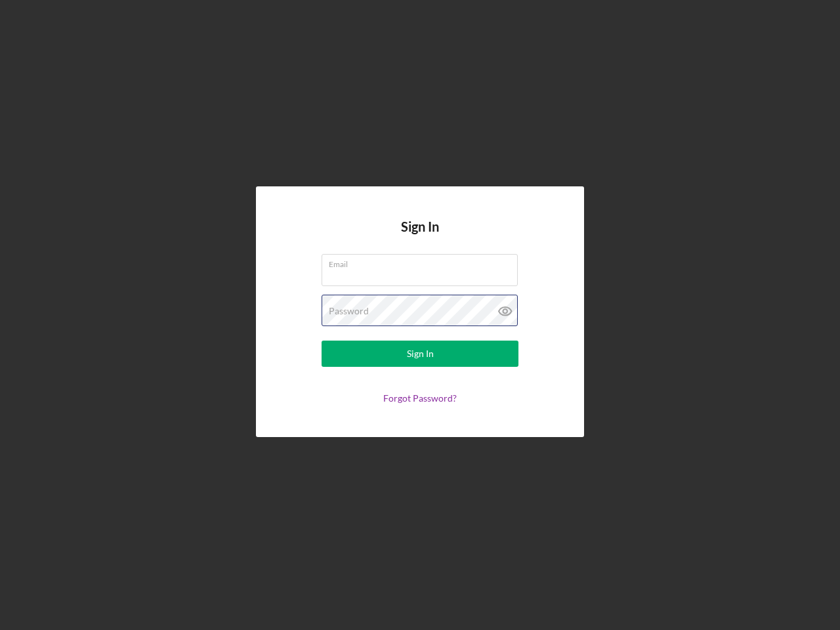 The image size is (840, 630). Describe the element at coordinates (423, 262) in the screenshot. I see `label: Email` at that location.